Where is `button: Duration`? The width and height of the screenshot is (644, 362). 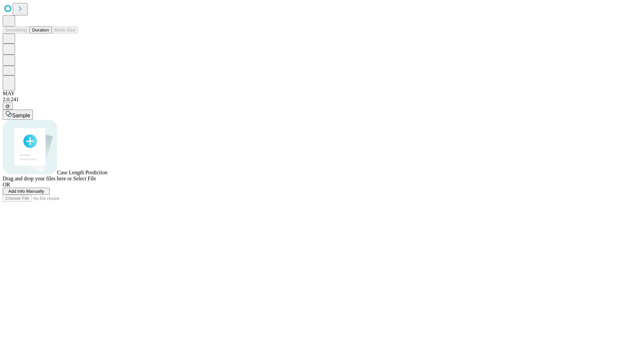
button: Duration is located at coordinates (41, 30).